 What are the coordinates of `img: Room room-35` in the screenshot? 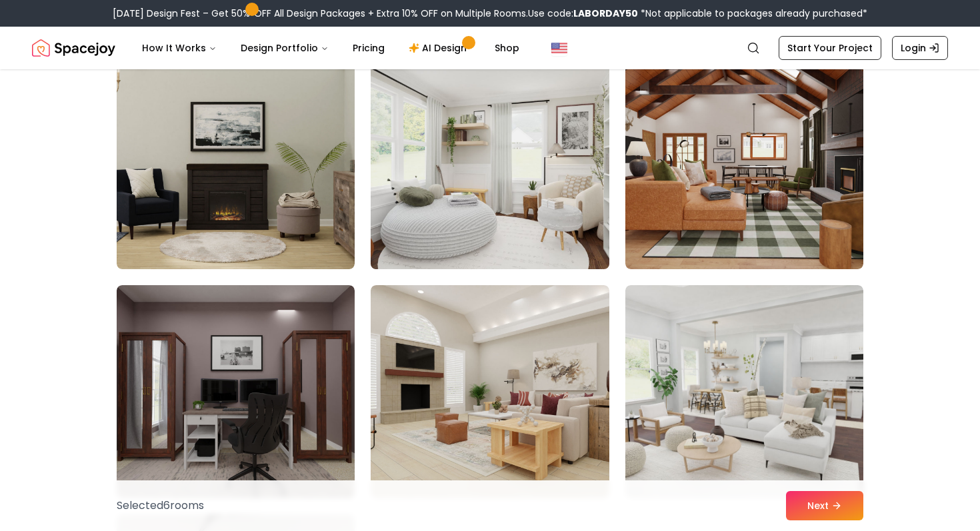 It's located at (489, 163).